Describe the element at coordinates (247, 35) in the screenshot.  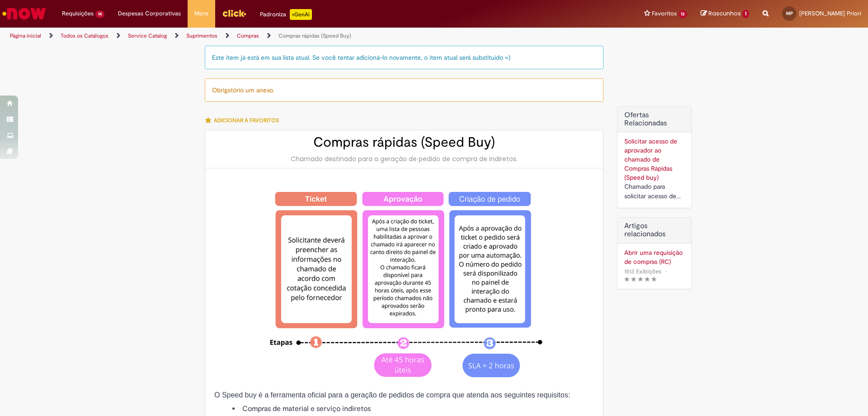
I see `a: Compras` at that location.